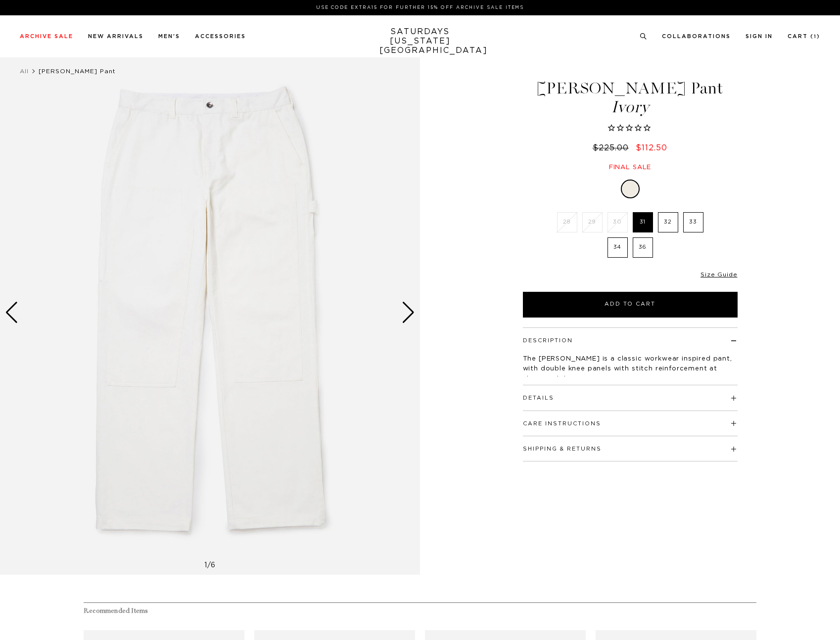  Describe the element at coordinates (214, 565) in the screenshot. I see `span: 6` at that location.